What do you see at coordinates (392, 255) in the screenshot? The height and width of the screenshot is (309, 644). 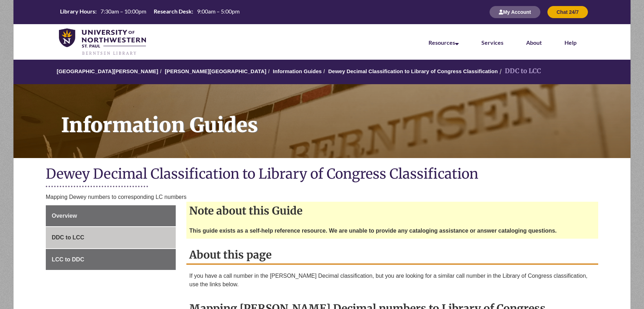 I see `h2: About this page` at bounding box center [392, 255].